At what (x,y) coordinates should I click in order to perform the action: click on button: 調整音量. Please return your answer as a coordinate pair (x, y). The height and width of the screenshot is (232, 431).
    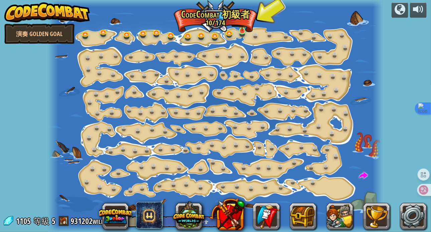
    Looking at the image, I should click on (419, 10).